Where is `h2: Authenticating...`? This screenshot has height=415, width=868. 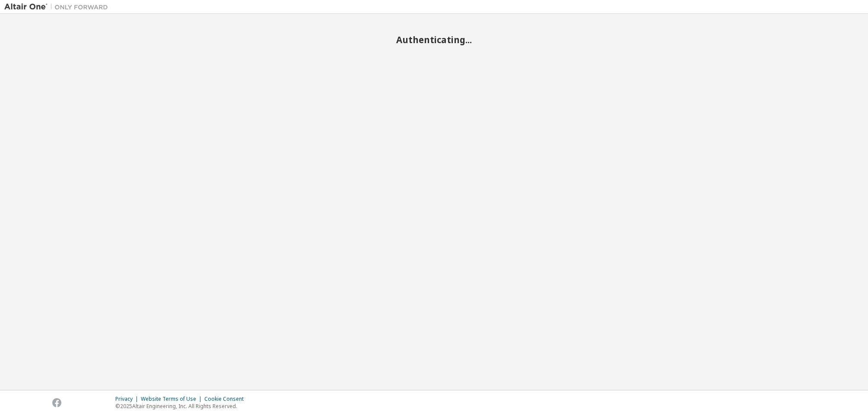
h2: Authenticating... is located at coordinates (434, 40).